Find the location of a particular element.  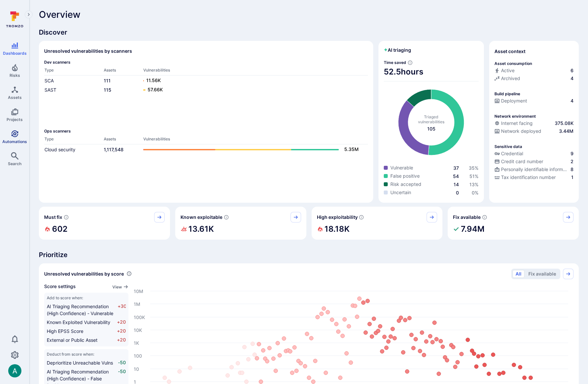

text: 1K is located at coordinates (137, 342).